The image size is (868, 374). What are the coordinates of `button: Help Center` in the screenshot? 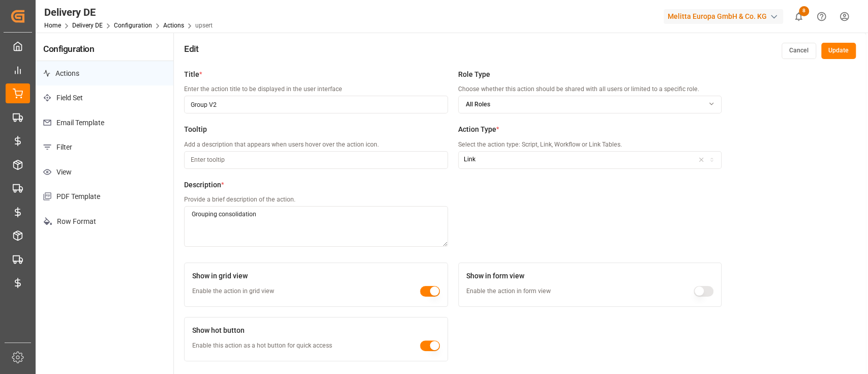 It's located at (822, 16).